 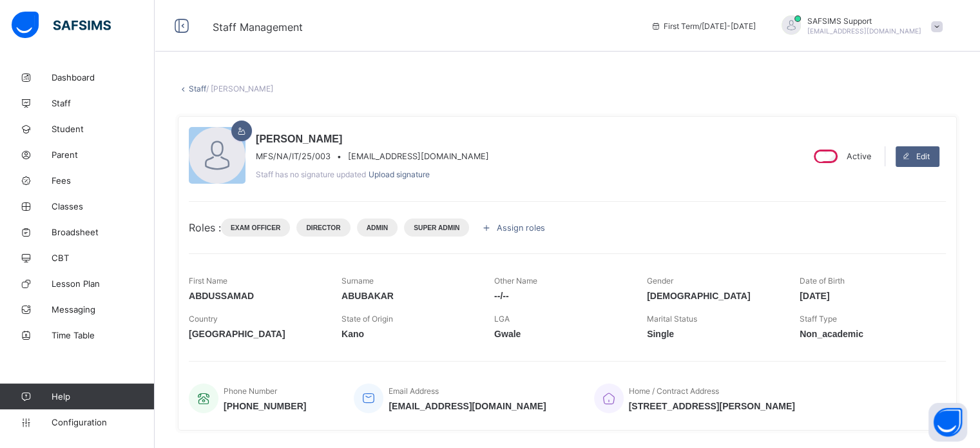 What do you see at coordinates (255, 227) in the screenshot?
I see `span: Exam Officer` at bounding box center [255, 227].